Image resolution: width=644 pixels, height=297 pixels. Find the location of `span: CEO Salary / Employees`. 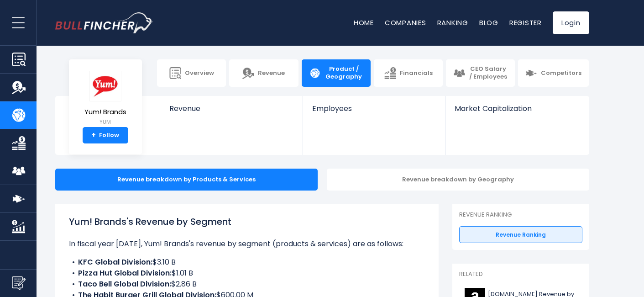

span: CEO Salary / Employees is located at coordinates (488, 73).